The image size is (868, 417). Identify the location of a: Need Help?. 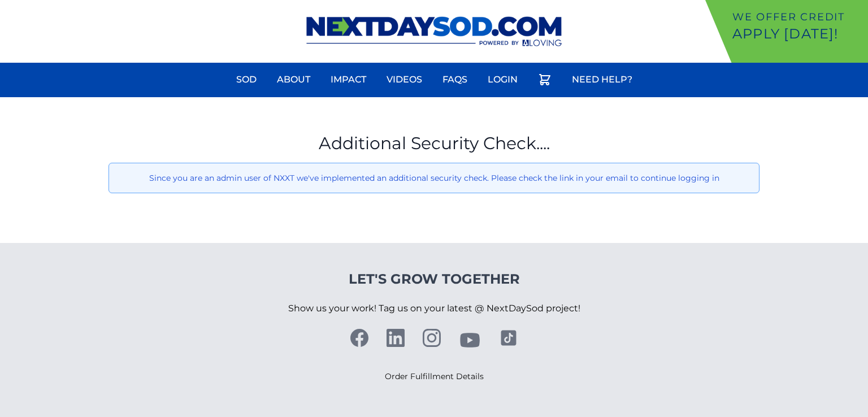
(602, 79).